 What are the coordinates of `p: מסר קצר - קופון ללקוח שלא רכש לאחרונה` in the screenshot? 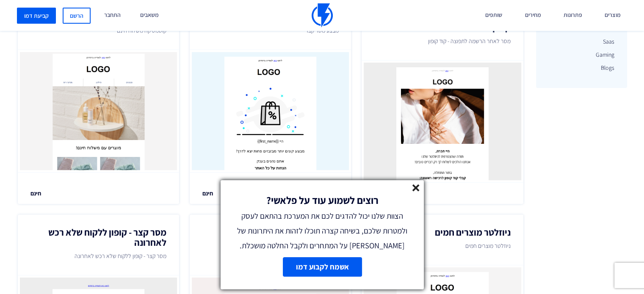 It's located at (99, 260).